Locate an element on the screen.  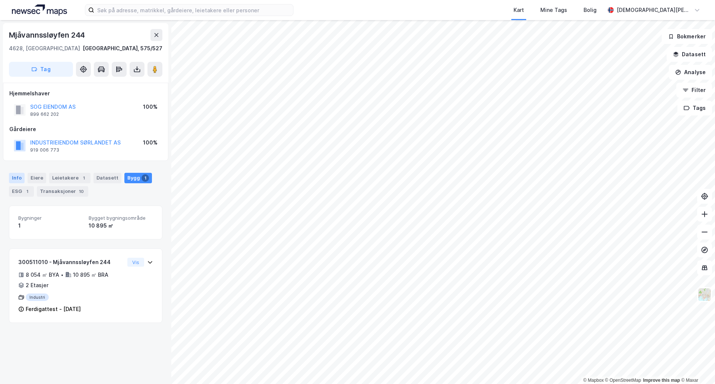
span: Bygget bygningsområde is located at coordinates (121, 218).